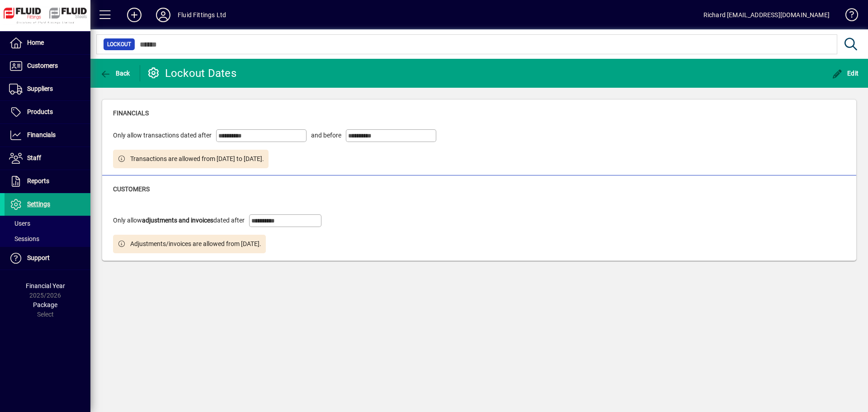  What do you see at coordinates (134, 15) in the screenshot?
I see `button: Add` at bounding box center [134, 15].